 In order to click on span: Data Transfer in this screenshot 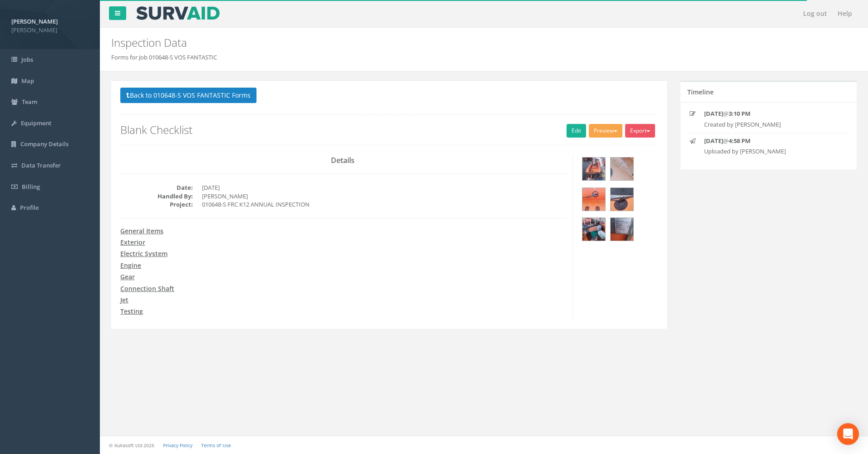, I will do `click(40, 165)`.